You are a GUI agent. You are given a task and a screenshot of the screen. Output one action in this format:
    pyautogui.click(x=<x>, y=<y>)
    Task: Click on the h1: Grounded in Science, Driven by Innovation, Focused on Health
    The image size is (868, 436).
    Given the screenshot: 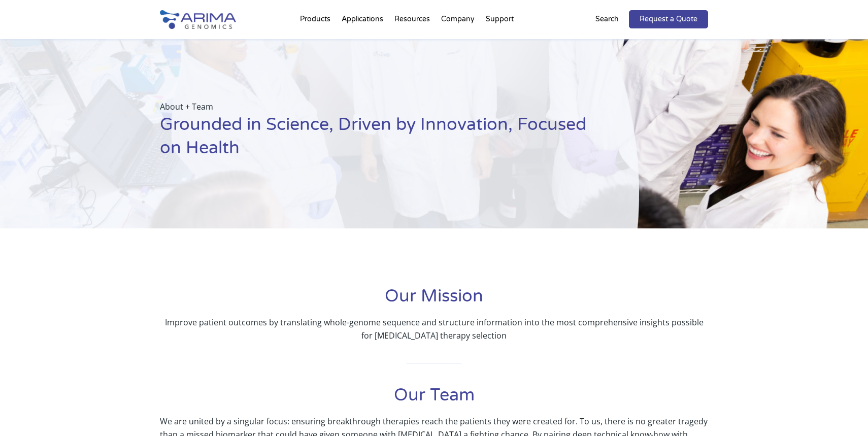 What is the action you would take?
    pyautogui.click(x=374, y=140)
    